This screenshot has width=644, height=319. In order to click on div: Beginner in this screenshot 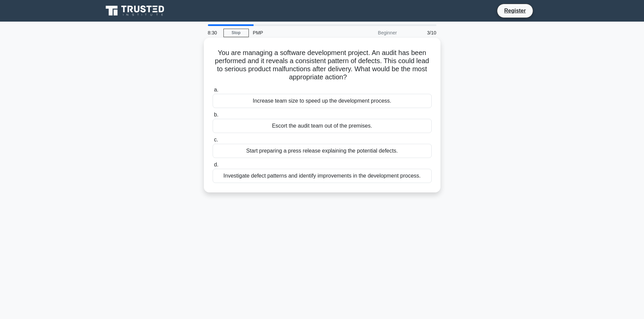, I will do `click(371, 33)`.